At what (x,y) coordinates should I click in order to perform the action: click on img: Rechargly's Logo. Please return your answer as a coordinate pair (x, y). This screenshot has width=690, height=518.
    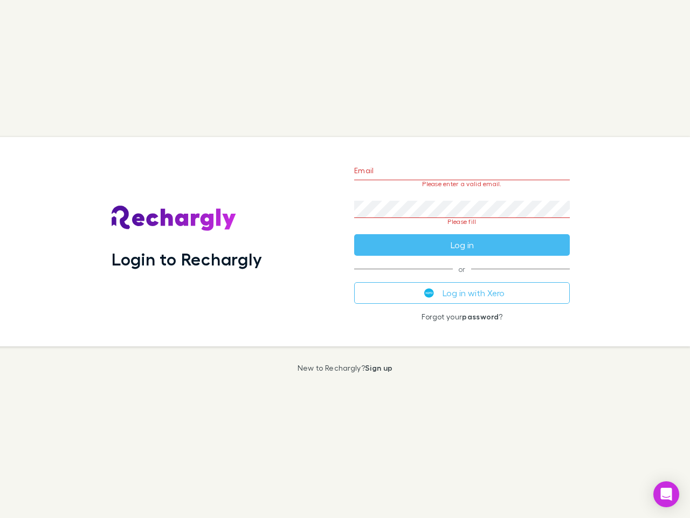
    Looking at the image, I should click on (174, 218).